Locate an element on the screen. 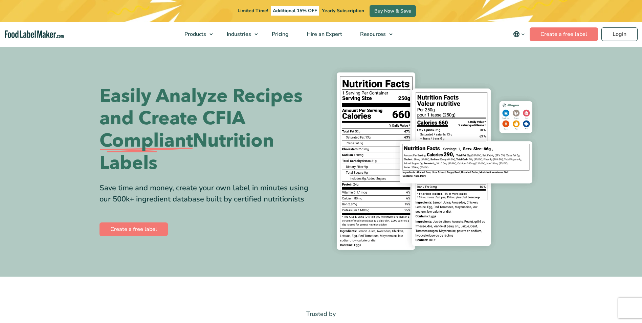 The image size is (642, 323). span: Additional 15% OFF is located at coordinates (295, 11).